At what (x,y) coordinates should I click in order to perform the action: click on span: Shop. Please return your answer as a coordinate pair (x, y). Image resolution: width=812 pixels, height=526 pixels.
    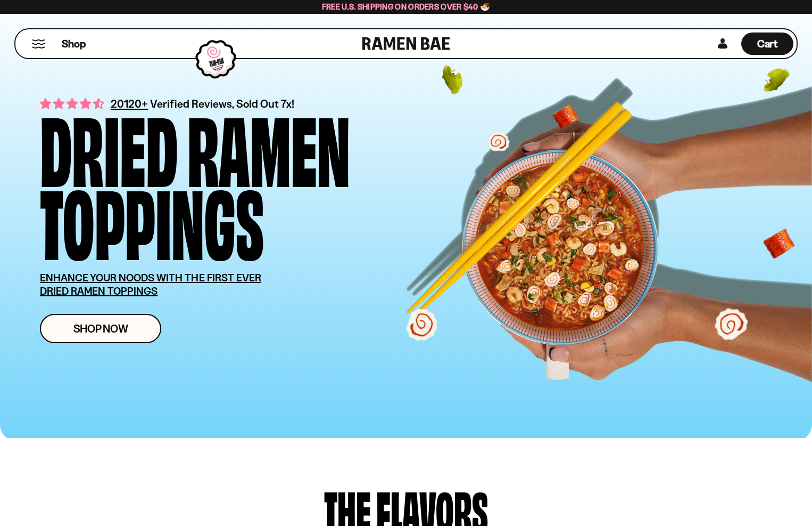
    Looking at the image, I should click on (73, 44).